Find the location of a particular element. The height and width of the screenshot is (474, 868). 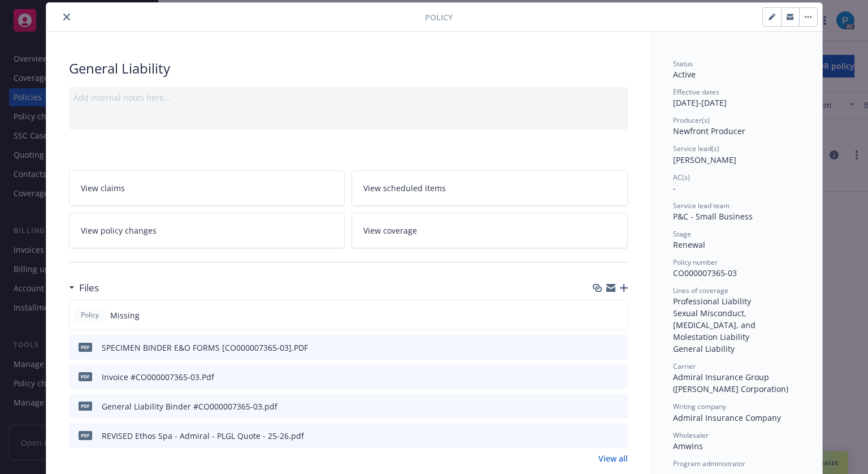

span: Amwins is located at coordinates (688, 445).